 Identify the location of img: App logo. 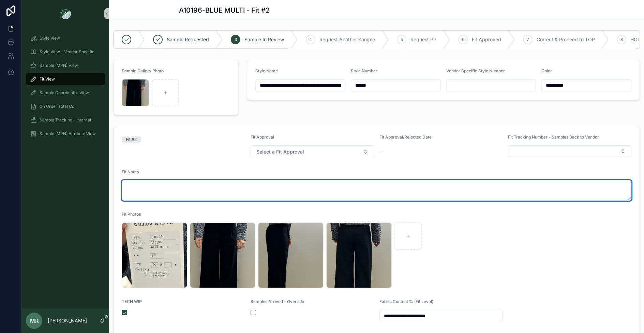
(65, 14).